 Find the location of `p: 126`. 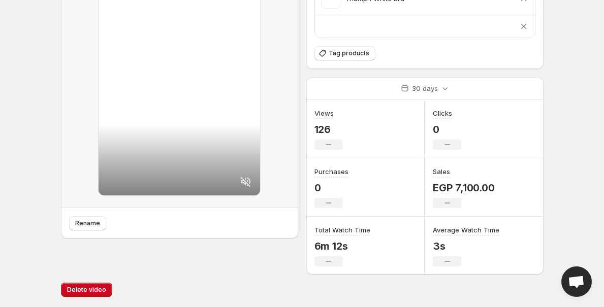

p: 126 is located at coordinates (329, 130).